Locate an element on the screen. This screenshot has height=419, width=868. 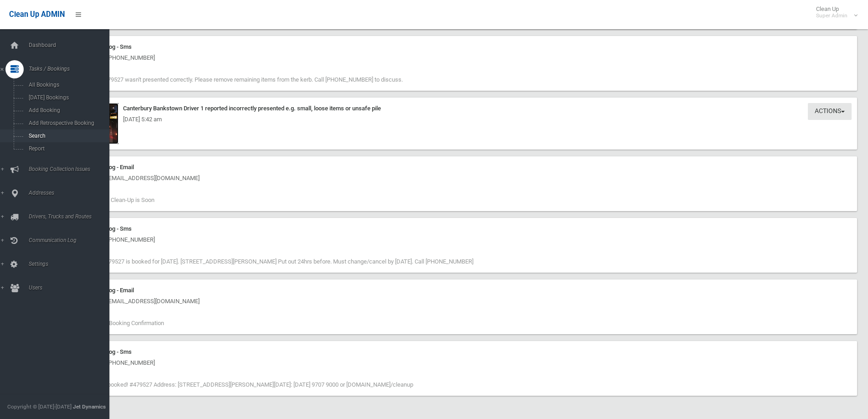
small: Super Admin is located at coordinates (831, 15).